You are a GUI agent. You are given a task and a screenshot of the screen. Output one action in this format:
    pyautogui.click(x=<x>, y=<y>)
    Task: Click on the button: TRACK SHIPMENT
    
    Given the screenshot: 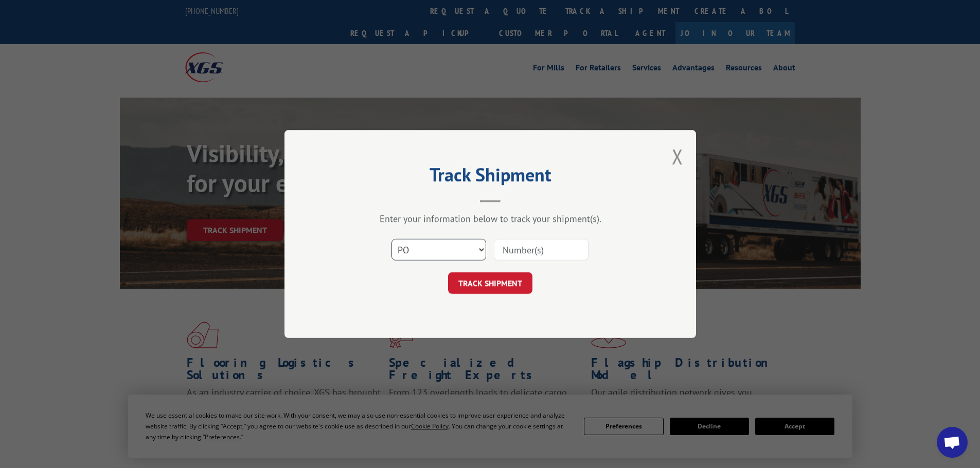 What is the action you would take?
    pyautogui.click(x=490, y=283)
    